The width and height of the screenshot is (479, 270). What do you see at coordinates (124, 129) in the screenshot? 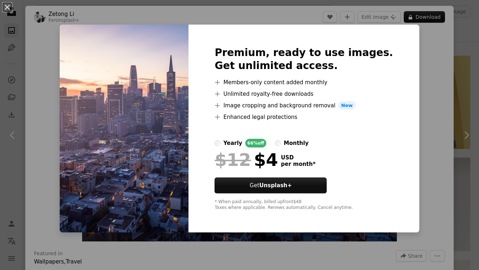
I see `img: premium_photo-1680582107403-04dfac02efc3` at bounding box center [124, 129].